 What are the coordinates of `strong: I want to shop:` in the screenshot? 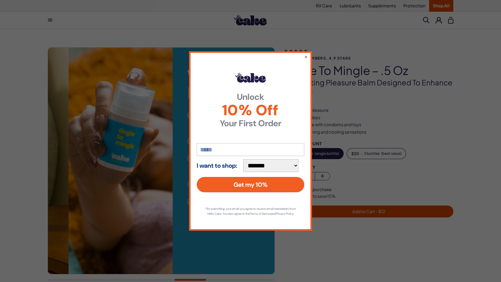 It's located at (217, 166).